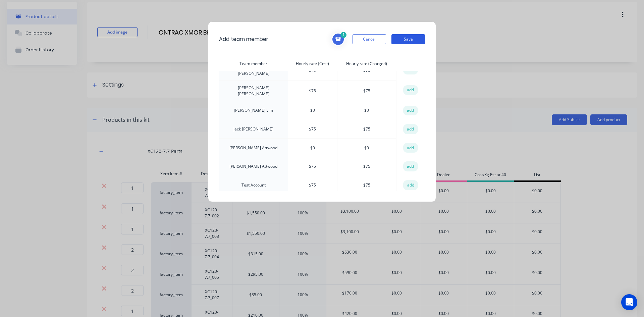 Image resolution: width=644 pixels, height=317 pixels. Describe the element at coordinates (408, 39) in the screenshot. I see `button: Save` at that location.